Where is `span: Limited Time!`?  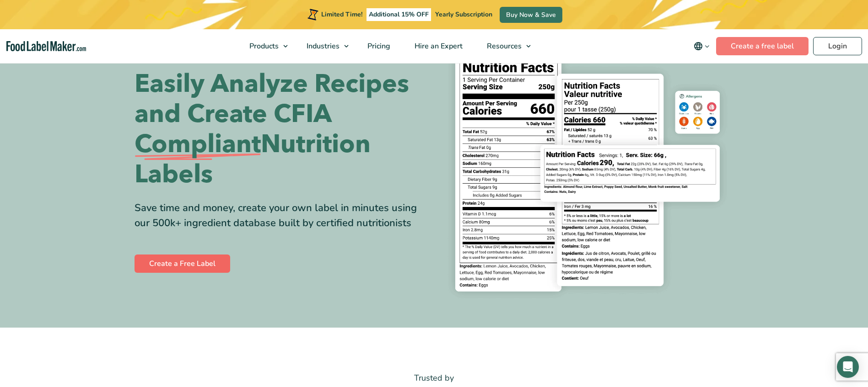 span: Limited Time! is located at coordinates (342, 14).